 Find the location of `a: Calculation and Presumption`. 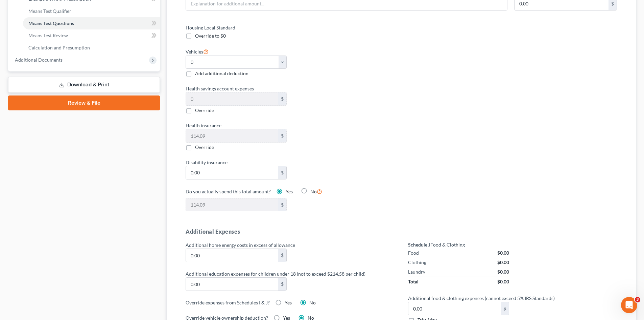

a: Calculation and Presumption is located at coordinates (91, 48).